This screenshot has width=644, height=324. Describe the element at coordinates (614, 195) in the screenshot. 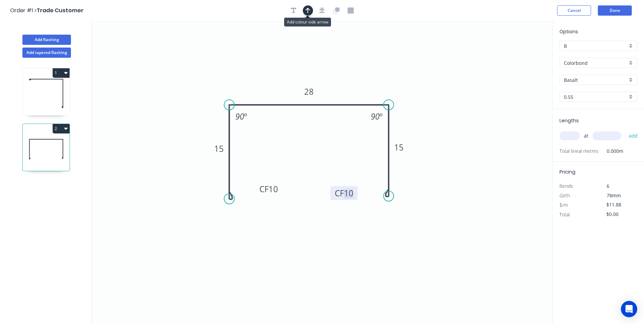

I see `span: 78mm` at that location.